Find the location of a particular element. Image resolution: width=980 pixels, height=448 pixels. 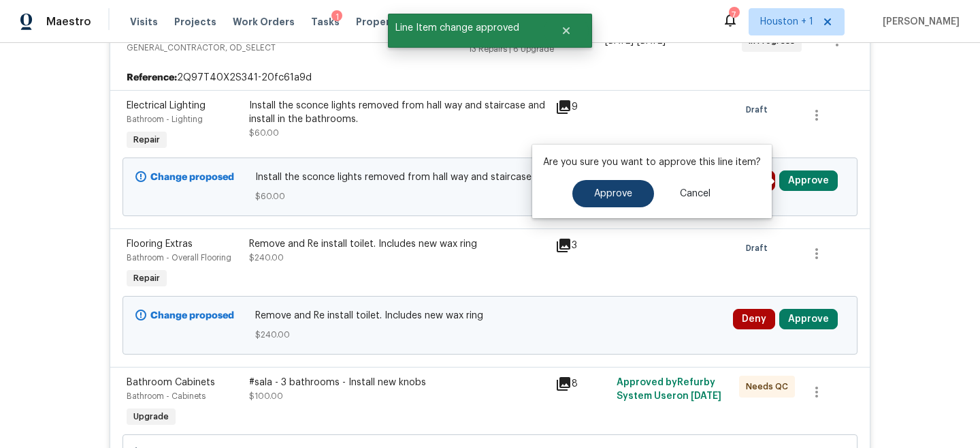

span: Line Item change approved is located at coordinates (466, 28).